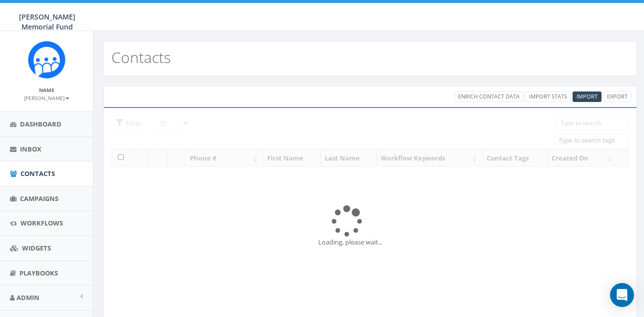 The height and width of the screenshot is (317, 644). Describe the element at coordinates (39, 199) in the screenshot. I see `span: Campaigns` at that location.